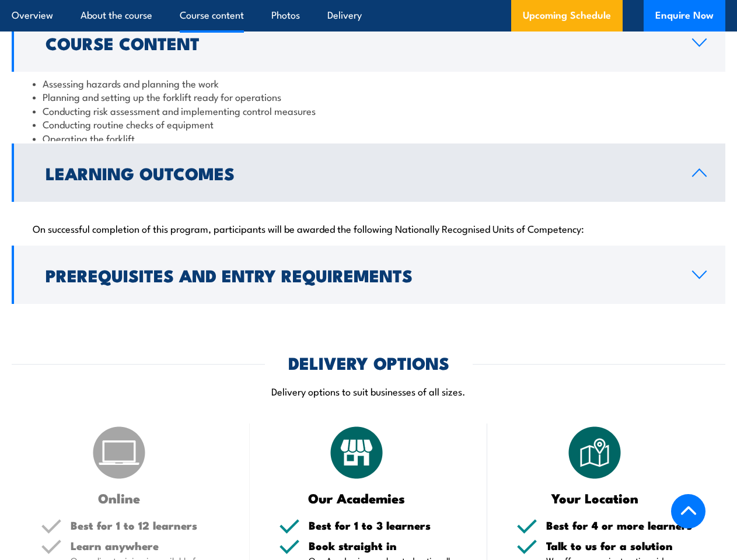  Describe the element at coordinates (595, 498) in the screenshot. I see `h3: Your Location` at that location.